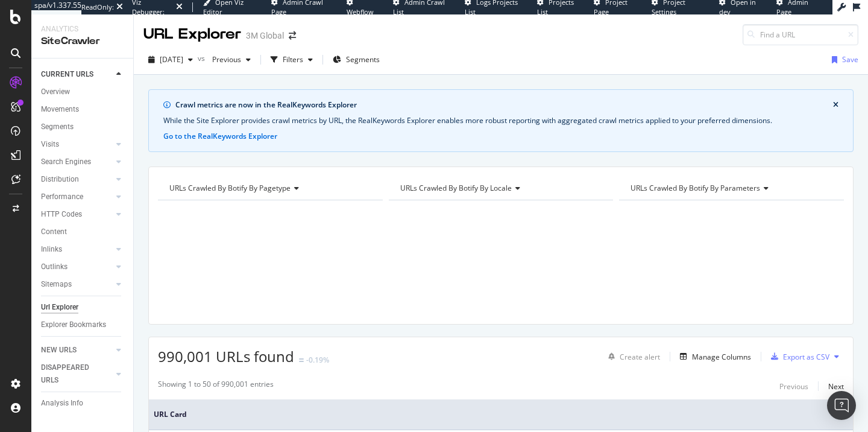 The image size is (868, 432). Describe the element at coordinates (82, 92) in the screenshot. I see `a: Overview` at that location.